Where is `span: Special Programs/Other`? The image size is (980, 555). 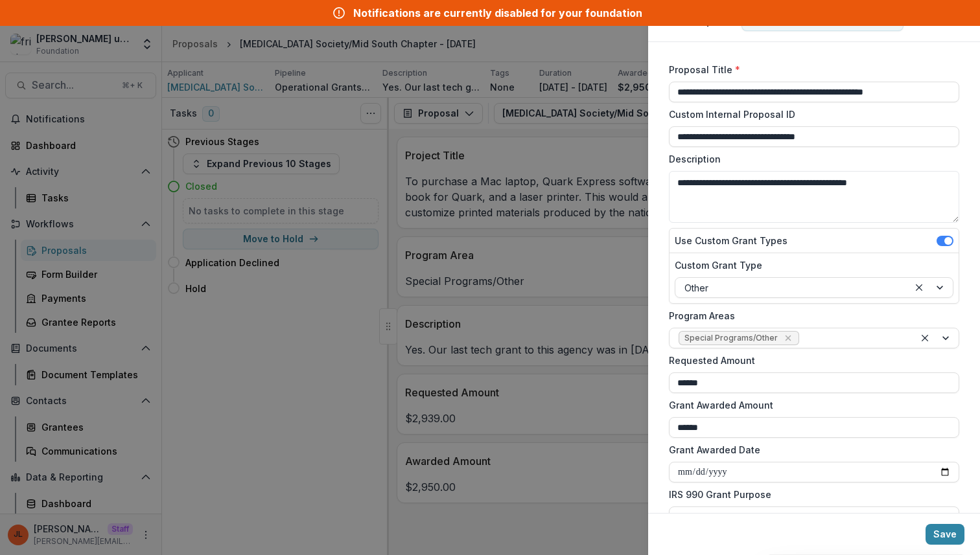
span: Special Programs/Other is located at coordinates (731, 338).